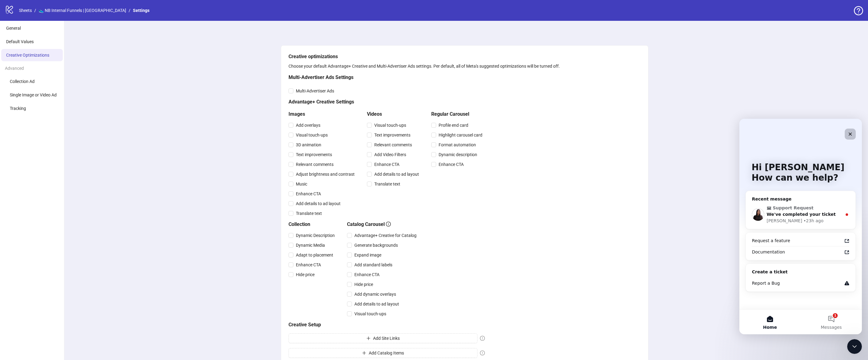 The width and height of the screenshot is (868, 360). Describe the element at coordinates (859, 11) in the screenshot. I see `span: question-circle` at that location.